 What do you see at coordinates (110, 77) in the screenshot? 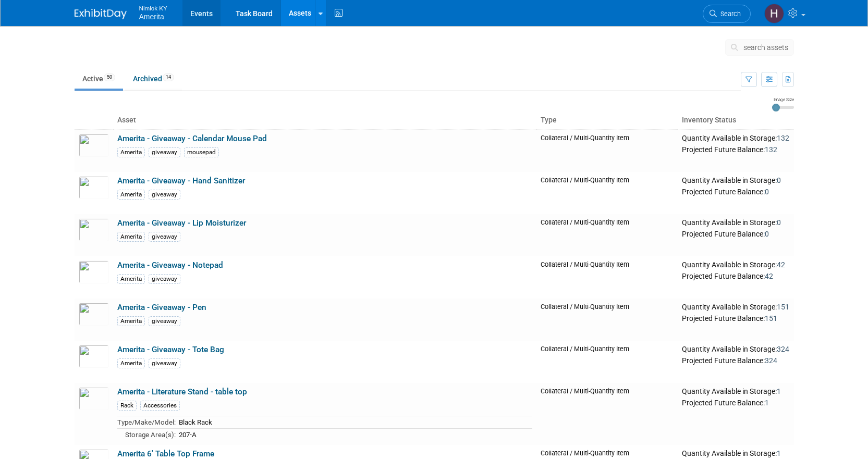
I see `span: 50` at bounding box center [110, 77].